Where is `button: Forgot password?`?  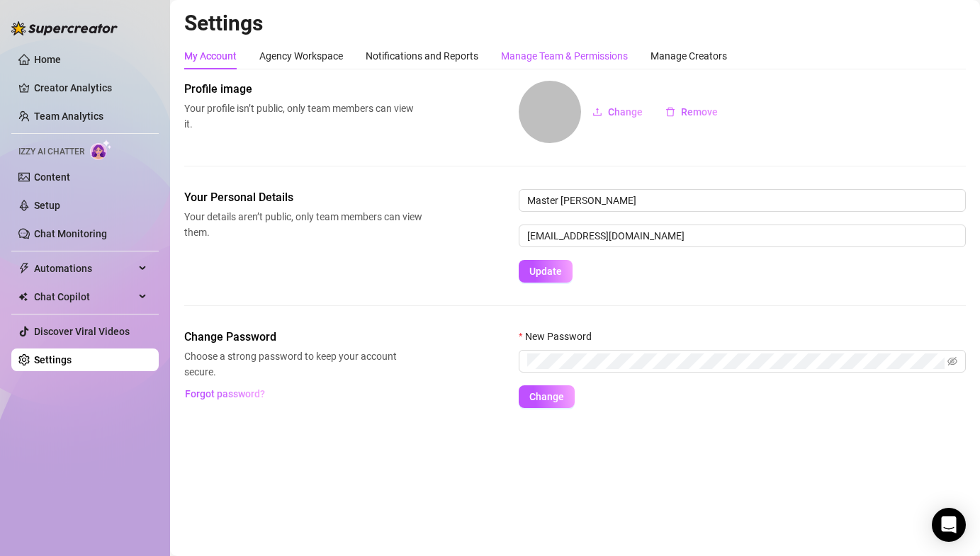
button: Forgot password? is located at coordinates (225, 394).